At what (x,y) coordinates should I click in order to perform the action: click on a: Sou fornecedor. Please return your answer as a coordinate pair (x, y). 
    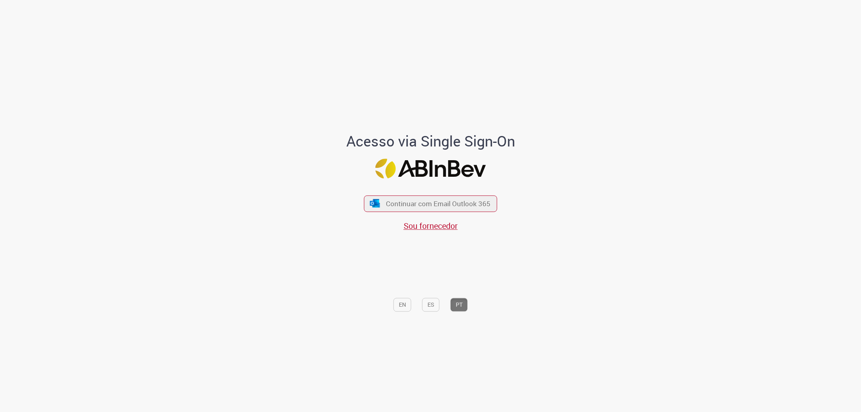
    Looking at the image, I should click on (431, 226).